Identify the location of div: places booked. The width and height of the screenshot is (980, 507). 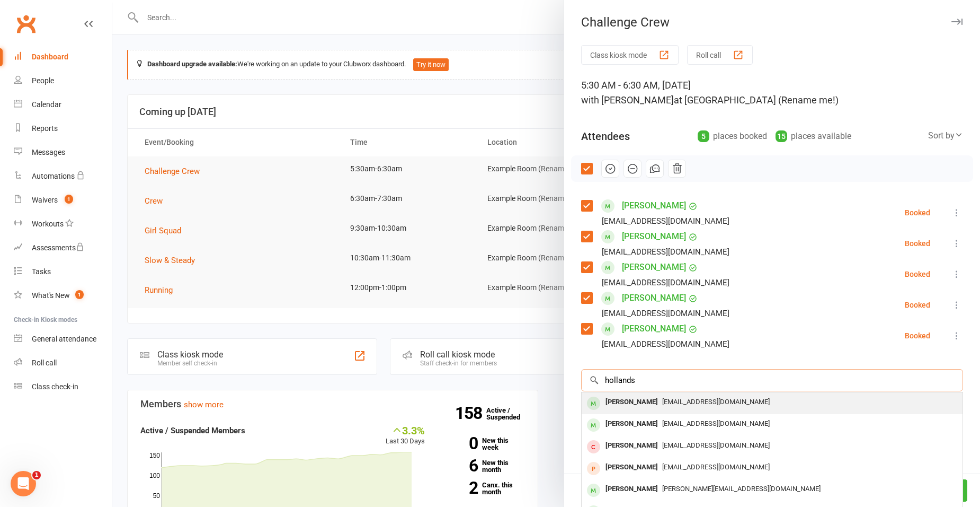
(732, 136).